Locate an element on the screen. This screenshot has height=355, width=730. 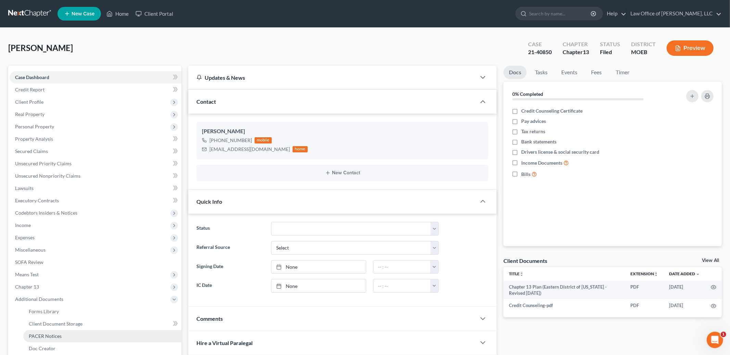
span: Means Test is located at coordinates (27, 274).